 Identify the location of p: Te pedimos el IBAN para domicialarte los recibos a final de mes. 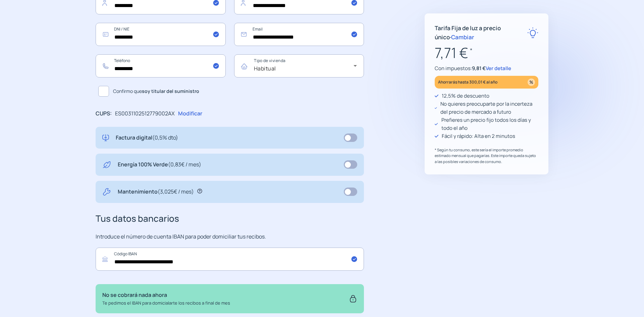
(166, 303).